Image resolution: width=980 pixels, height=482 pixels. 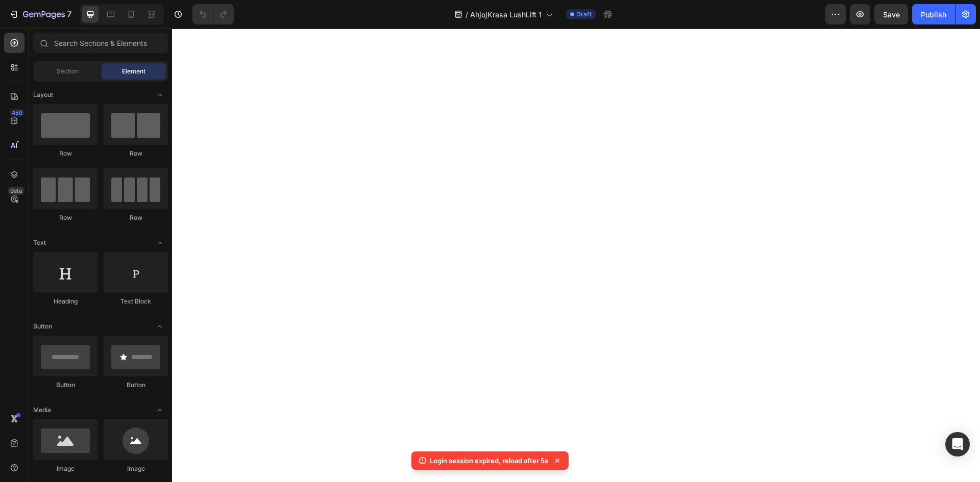 I want to click on div: Heading, so click(x=66, y=301).